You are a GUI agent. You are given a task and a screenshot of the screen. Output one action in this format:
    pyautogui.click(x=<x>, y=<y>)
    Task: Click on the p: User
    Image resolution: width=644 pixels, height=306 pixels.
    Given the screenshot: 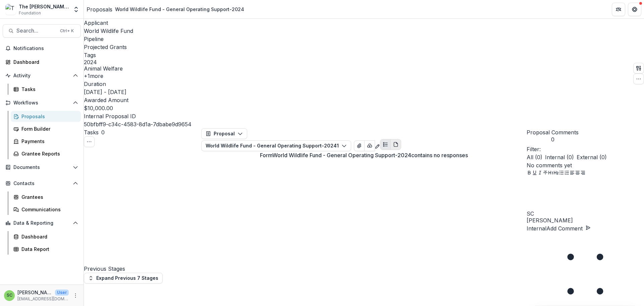 What is the action you would take?
    pyautogui.click(x=62, y=293)
    